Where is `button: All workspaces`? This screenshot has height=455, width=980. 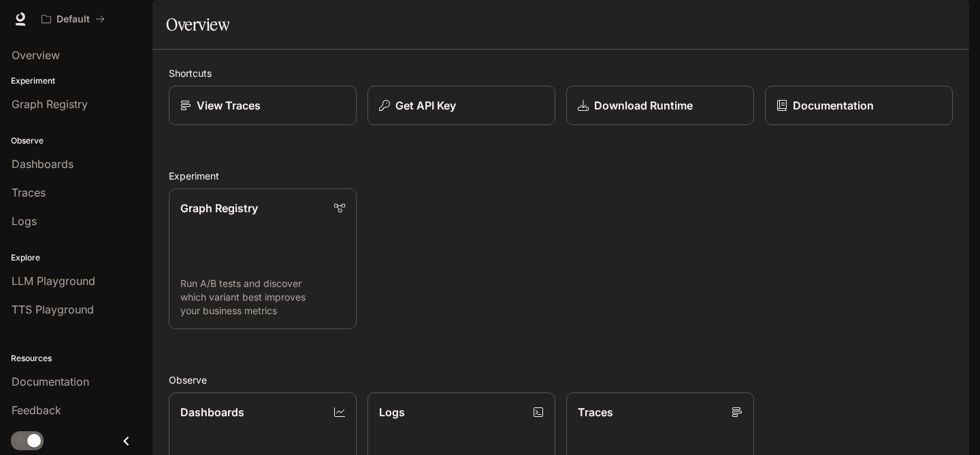 button: All workspaces is located at coordinates (73, 19).